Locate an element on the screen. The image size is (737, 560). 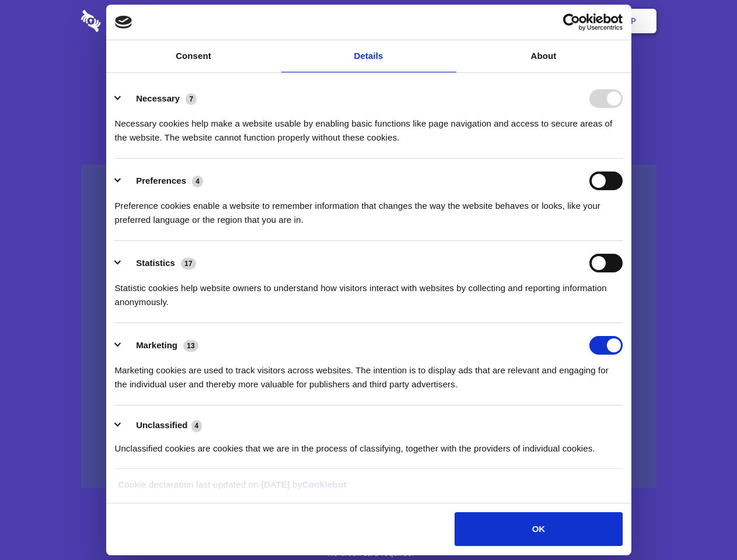
img: logo is located at coordinates (124, 22).